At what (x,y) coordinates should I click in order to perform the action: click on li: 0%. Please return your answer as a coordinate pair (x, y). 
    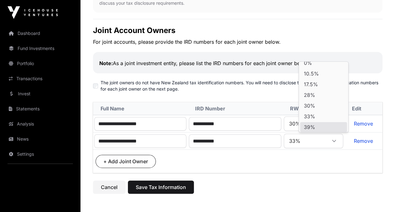
    Looking at the image, I should click on (323, 63).